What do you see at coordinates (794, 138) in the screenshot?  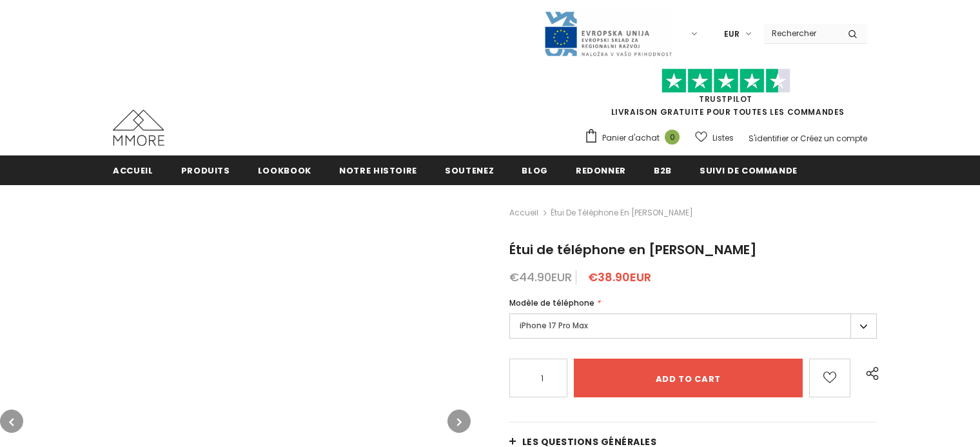 I see `span: or` at bounding box center [794, 138].